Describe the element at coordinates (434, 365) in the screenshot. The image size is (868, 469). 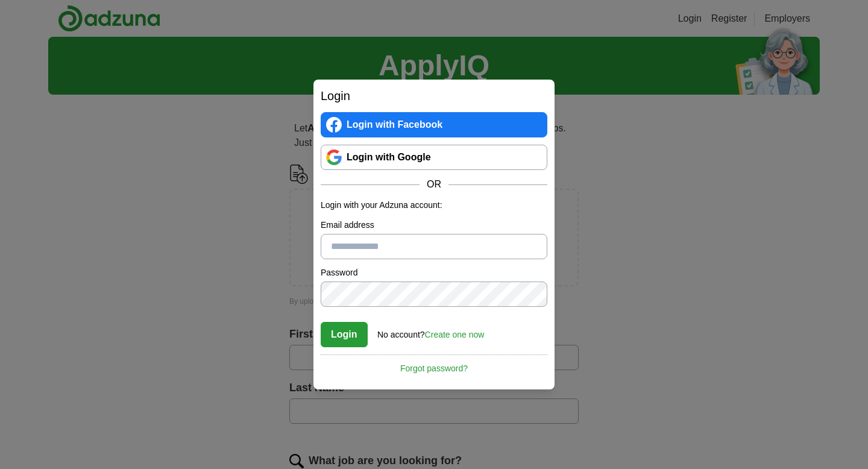
I see `a: Forgot password?` at that location.